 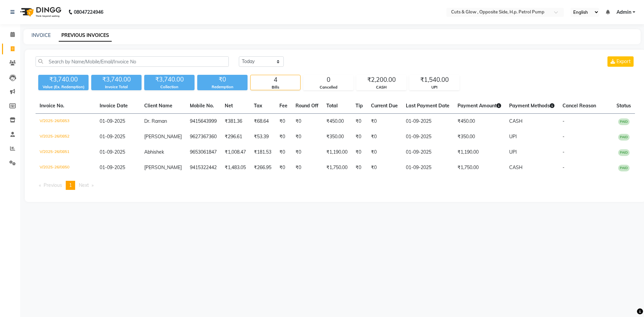 I want to click on input: Search by Name/Mobile/Email/Invoice No, so click(x=132, y=62).